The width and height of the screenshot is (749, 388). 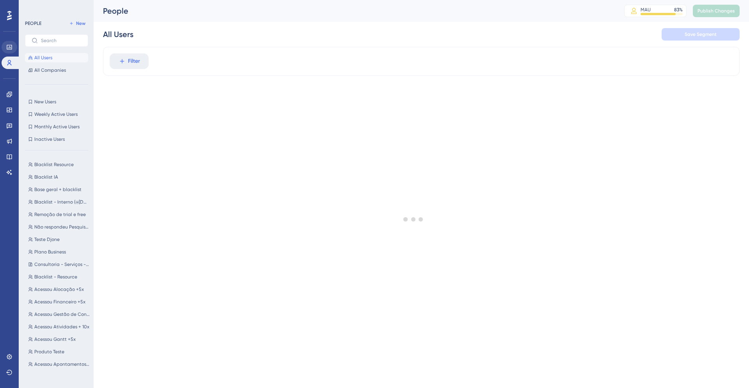 What do you see at coordinates (59, 364) in the screenshot?
I see `button: Acessou Apontamentos +5x` at bounding box center [59, 364].